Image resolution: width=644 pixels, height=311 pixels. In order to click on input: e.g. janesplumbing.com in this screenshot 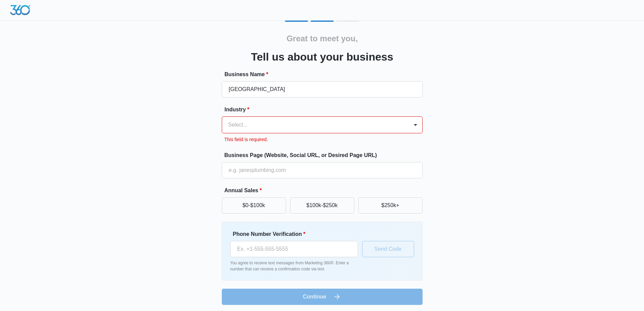, I will do `click(322, 170)`.